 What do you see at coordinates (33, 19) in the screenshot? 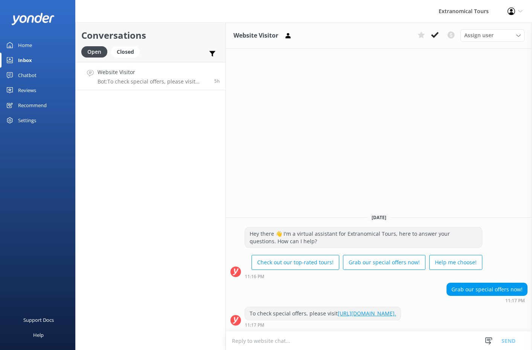
I see `img: yonder-white-logo.png` at bounding box center [33, 19].